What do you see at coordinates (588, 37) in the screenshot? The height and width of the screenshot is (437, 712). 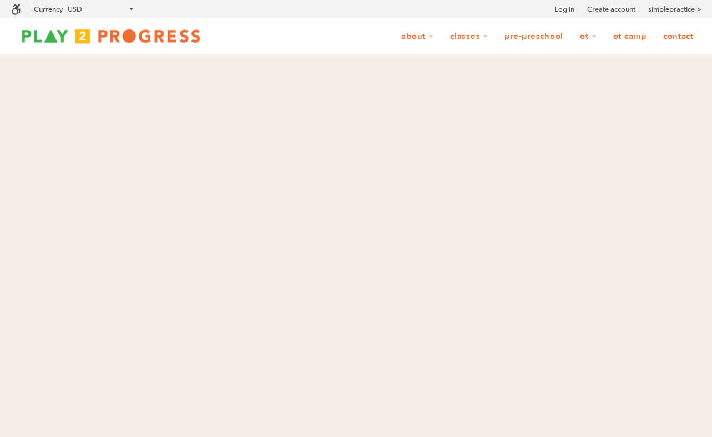 I see `a: OT` at bounding box center [588, 37].